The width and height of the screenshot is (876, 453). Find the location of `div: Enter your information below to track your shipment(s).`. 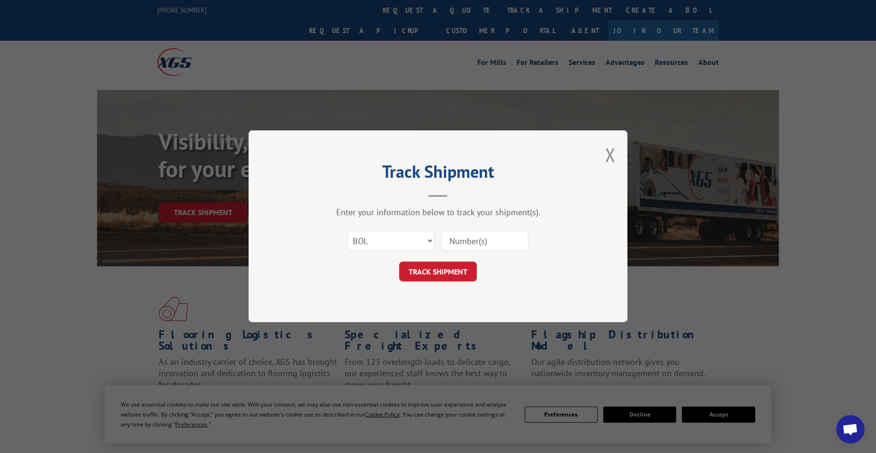

div: Enter your information below to track your shipment(s). is located at coordinates (438, 212).